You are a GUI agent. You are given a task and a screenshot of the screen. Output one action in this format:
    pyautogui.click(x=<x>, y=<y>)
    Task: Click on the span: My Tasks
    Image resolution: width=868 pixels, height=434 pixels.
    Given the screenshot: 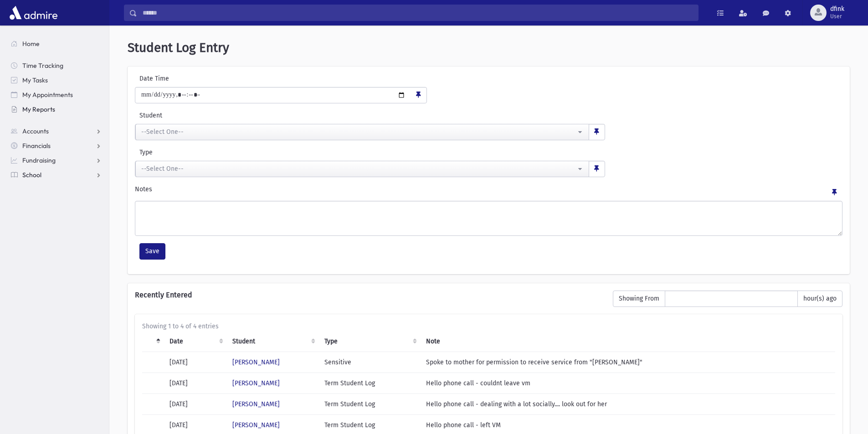 What is the action you would take?
    pyautogui.click(x=35, y=80)
    